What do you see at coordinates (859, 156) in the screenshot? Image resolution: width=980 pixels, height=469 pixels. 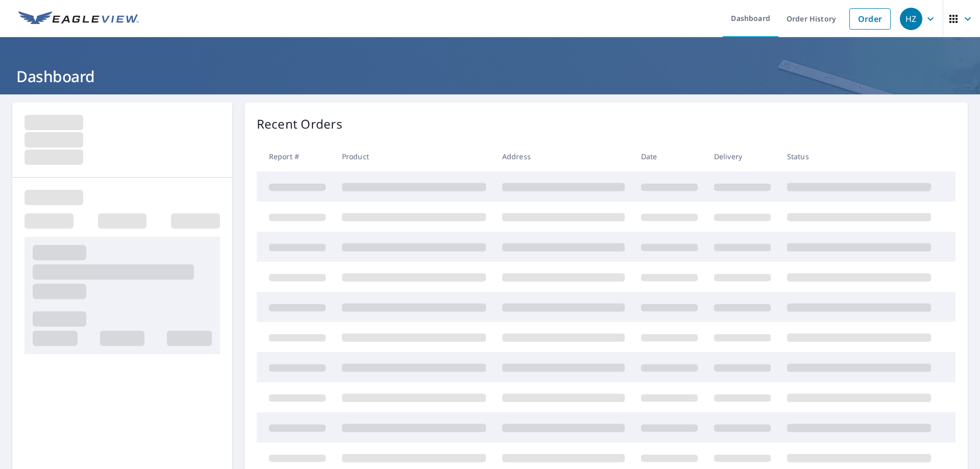 I see `th: Status` at bounding box center [859, 156].